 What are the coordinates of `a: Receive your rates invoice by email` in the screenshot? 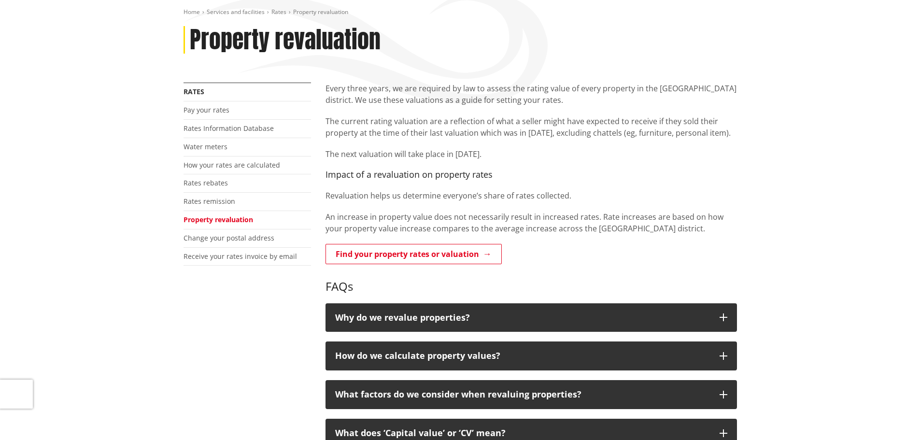 It's located at (240, 256).